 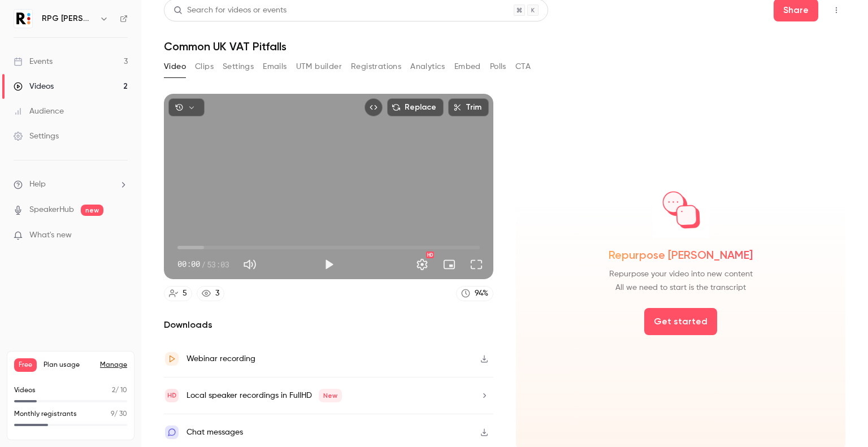 I want to click on button: Embed, so click(x=467, y=66).